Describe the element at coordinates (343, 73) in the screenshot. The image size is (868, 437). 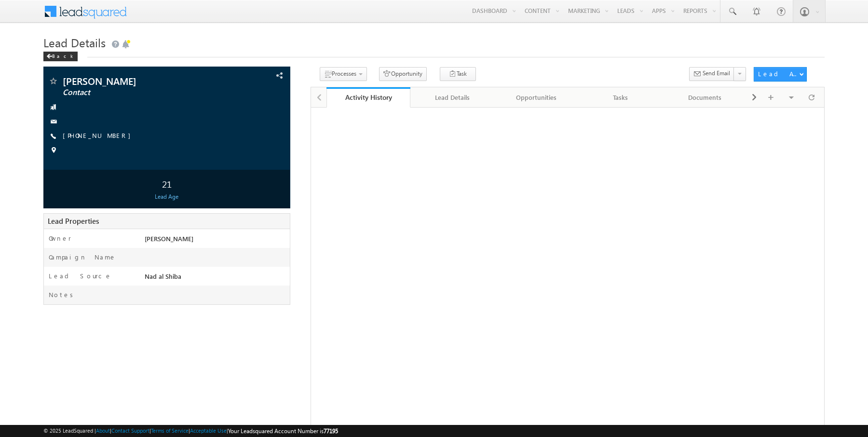
I see `button: Processes` at that location.